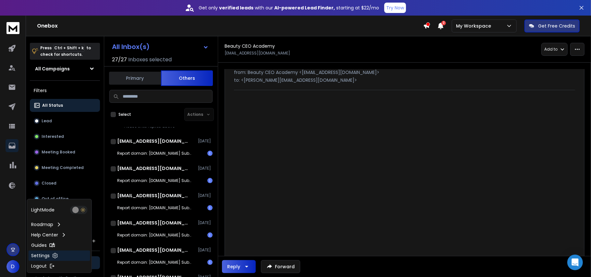 The height and width of the screenshot is (277, 591). Describe the element at coordinates (236, 8) in the screenshot. I see `strong: verified leads` at that location.